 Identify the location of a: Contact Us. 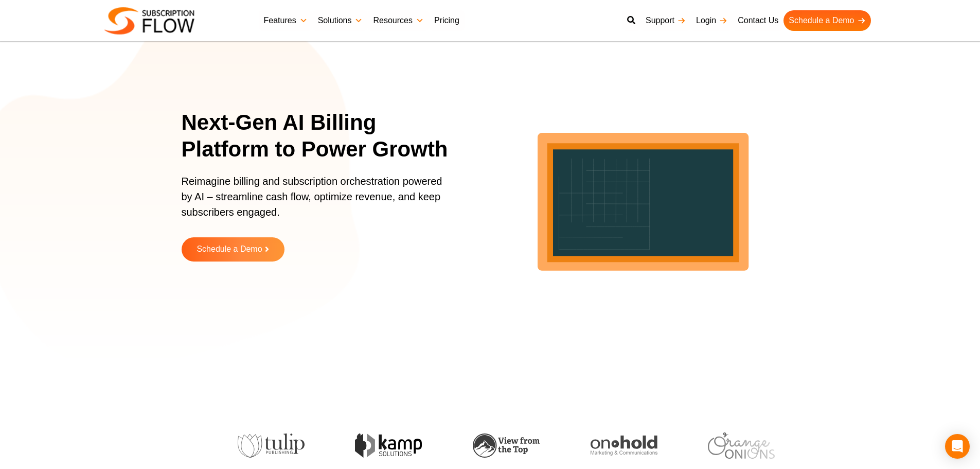
(758, 20).